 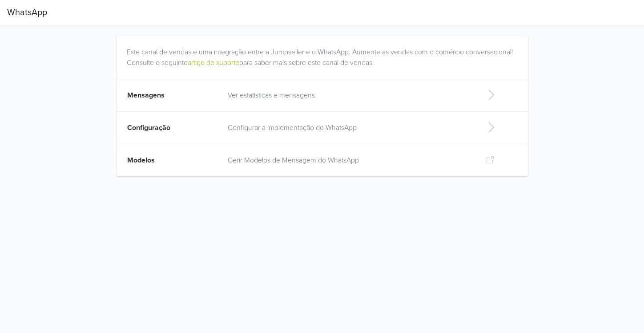 What do you see at coordinates (350, 95) in the screenshot?
I see `p: Ver estatisticas e mensagens` at bounding box center [350, 95].